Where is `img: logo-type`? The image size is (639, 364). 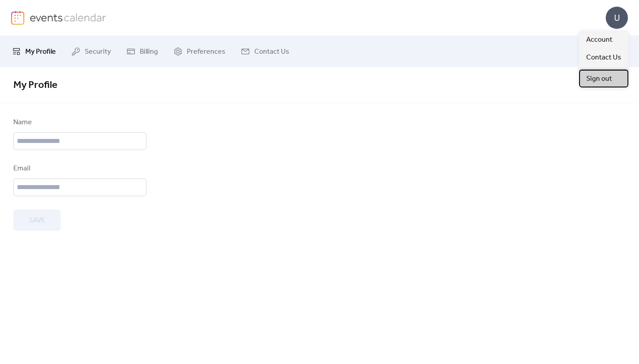
img: logo-type is located at coordinates (68, 17).